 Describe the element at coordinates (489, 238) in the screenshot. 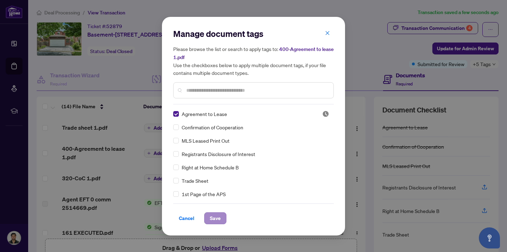

I see `button: Open asap` at that location.